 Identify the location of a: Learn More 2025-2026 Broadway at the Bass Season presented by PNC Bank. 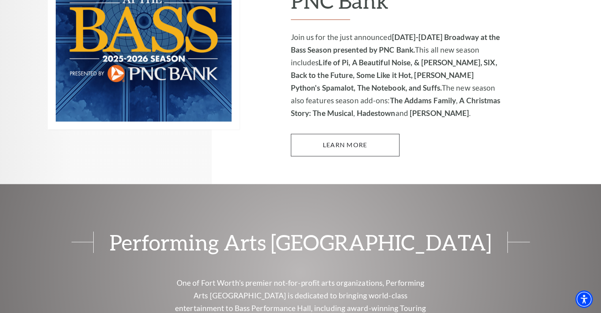
(345, 145).